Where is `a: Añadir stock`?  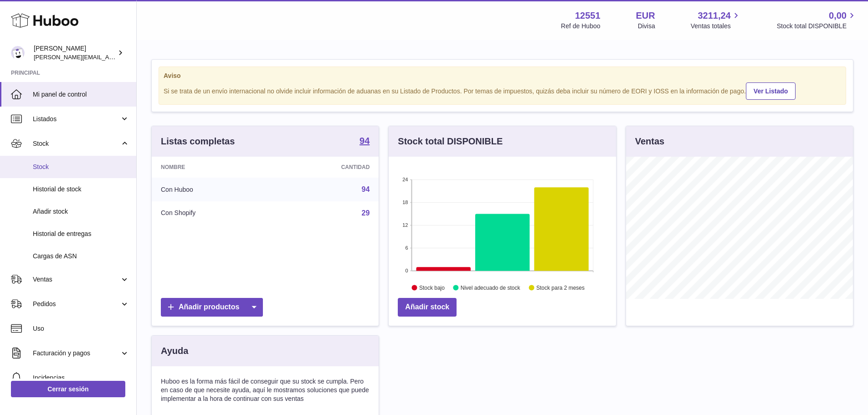
a: Añadir stock is located at coordinates (427, 307).